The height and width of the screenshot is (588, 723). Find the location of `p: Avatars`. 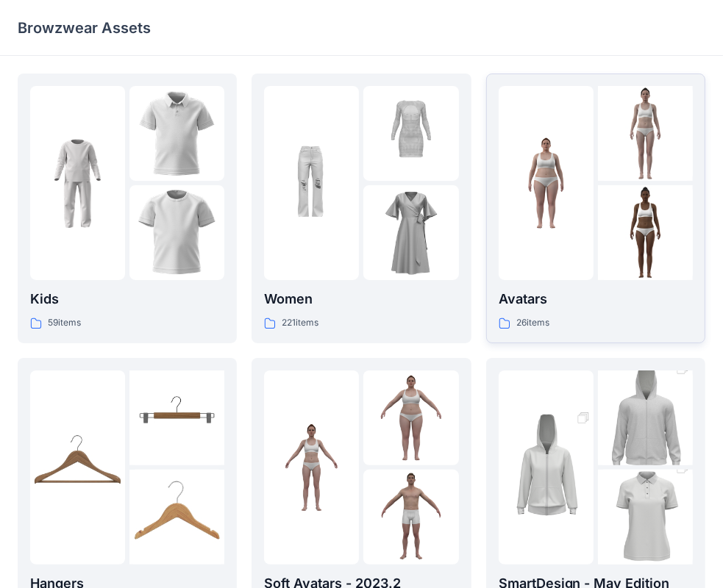

p: Avatars is located at coordinates (596, 300).